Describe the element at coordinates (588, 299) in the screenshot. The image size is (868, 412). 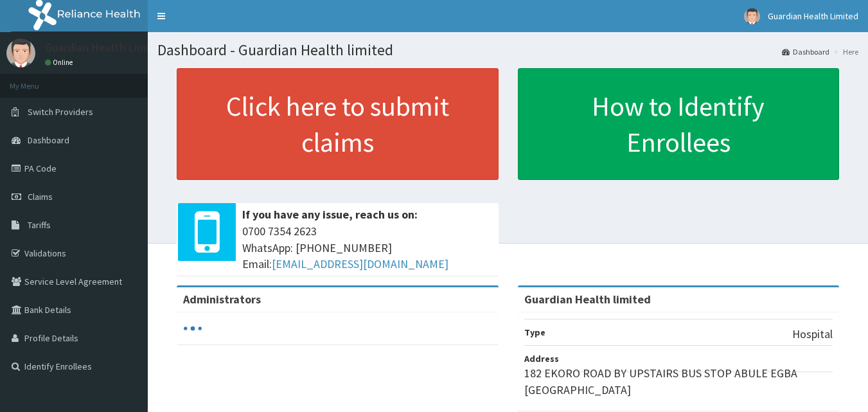
I see `strong: Guardian Health limited` at that location.